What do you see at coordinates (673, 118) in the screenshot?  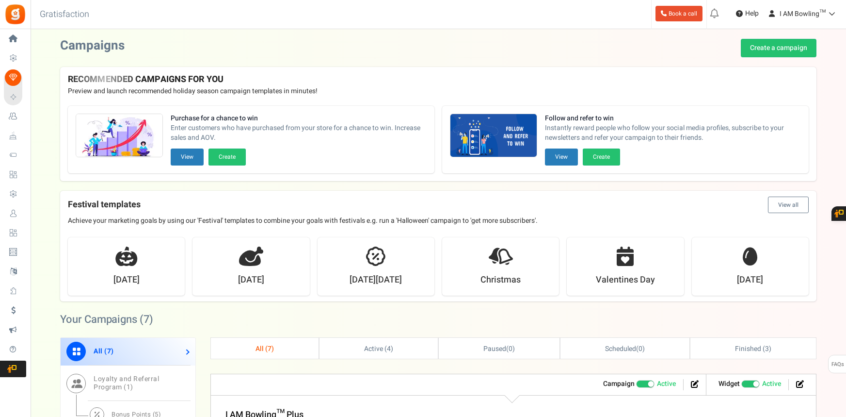 I see `strong: Follow and refer to win` at bounding box center [673, 118].